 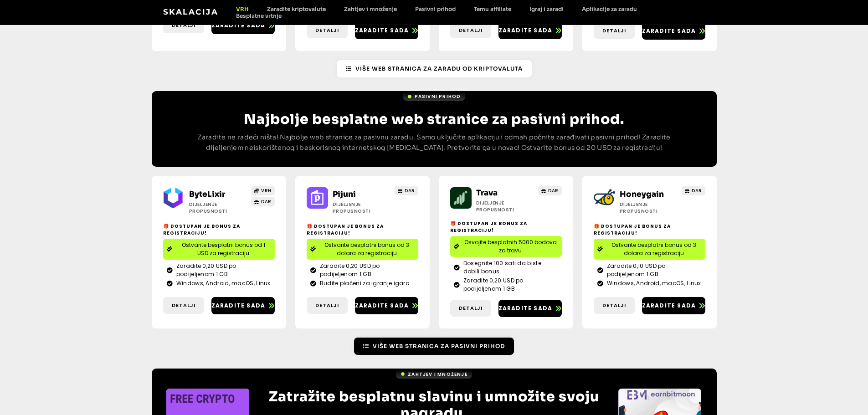 I want to click on a: Aplikacije za zaradu, so click(x=610, y=9).